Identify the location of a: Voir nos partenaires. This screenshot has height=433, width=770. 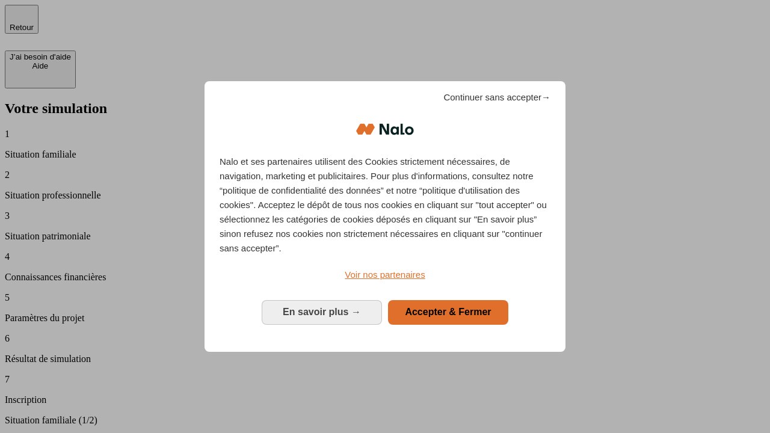
(385, 275).